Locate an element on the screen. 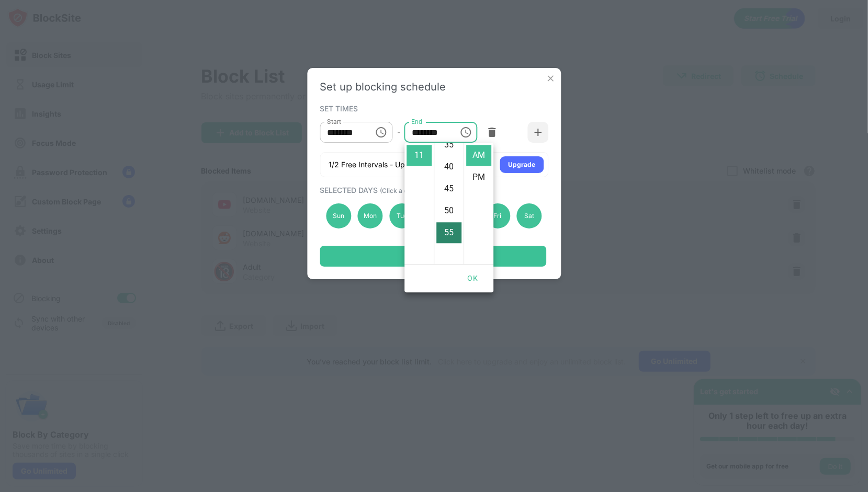 The height and width of the screenshot is (492, 868). div: Tue is located at coordinates (402, 216).